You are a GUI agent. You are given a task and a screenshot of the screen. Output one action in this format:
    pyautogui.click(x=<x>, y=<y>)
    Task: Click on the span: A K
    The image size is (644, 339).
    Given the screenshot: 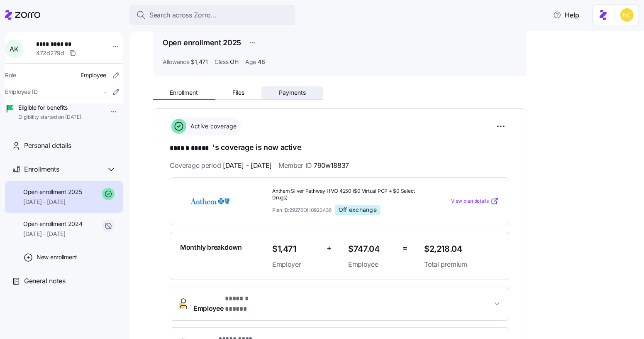 What is the action you would take?
    pyautogui.click(x=14, y=49)
    